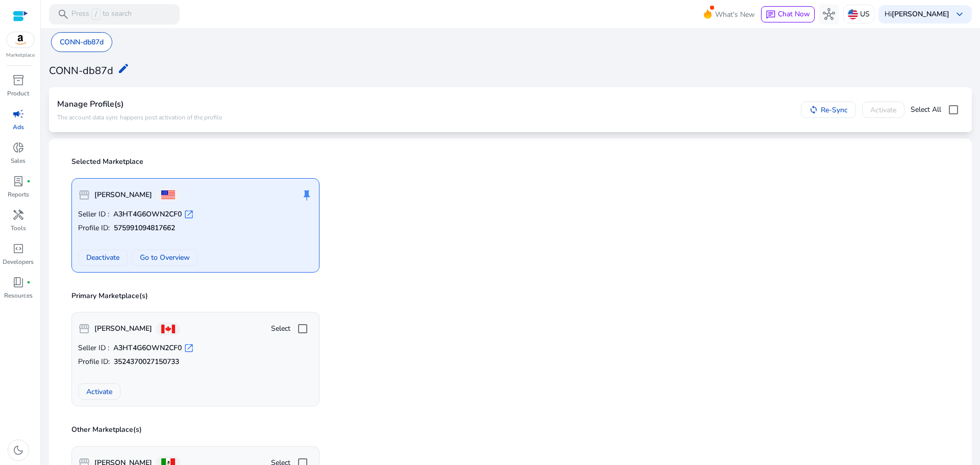  I want to click on p: Tools, so click(19, 228).